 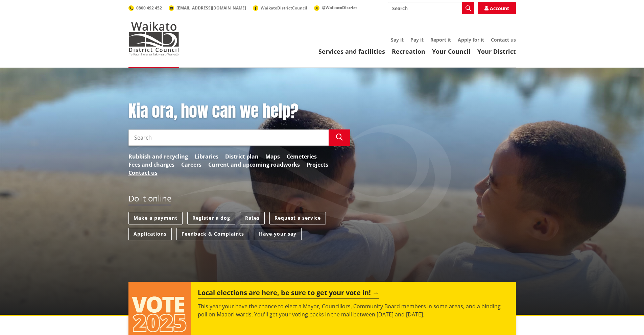 What do you see at coordinates (354, 310) in the screenshot?
I see `p: This year your have the chance to elect a Mayor, Councillors, Community Board members in some are...` at bounding box center [354, 310].